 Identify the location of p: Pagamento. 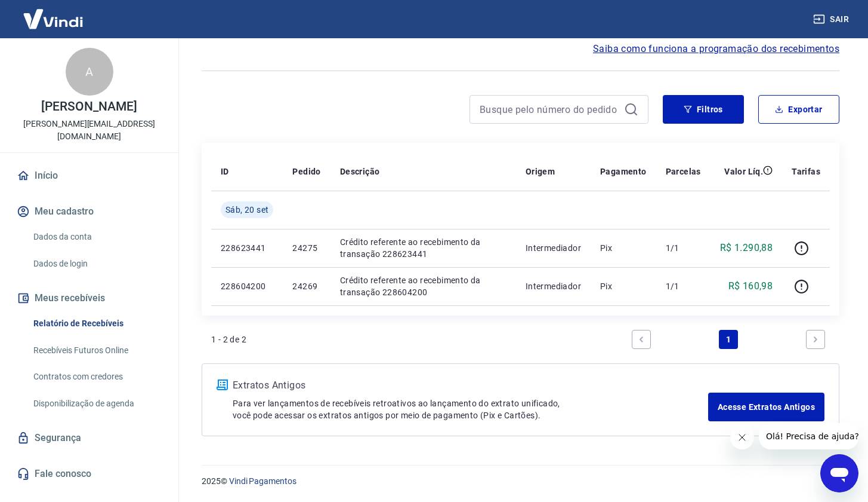
(623, 171).